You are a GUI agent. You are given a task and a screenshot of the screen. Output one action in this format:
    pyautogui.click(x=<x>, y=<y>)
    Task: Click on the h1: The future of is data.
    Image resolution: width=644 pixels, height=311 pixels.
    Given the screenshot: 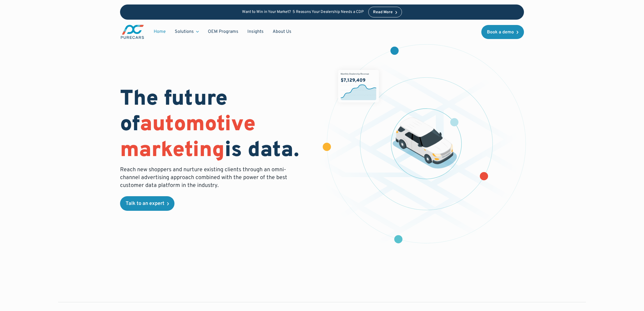 What is the action you would take?
    pyautogui.click(x=218, y=125)
    